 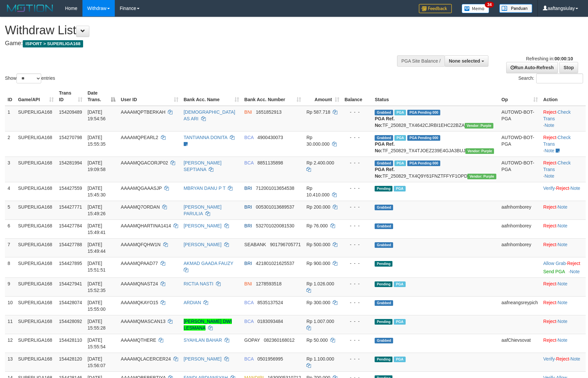 I want to click on span: AAAAMQPAAD77, so click(x=139, y=263).